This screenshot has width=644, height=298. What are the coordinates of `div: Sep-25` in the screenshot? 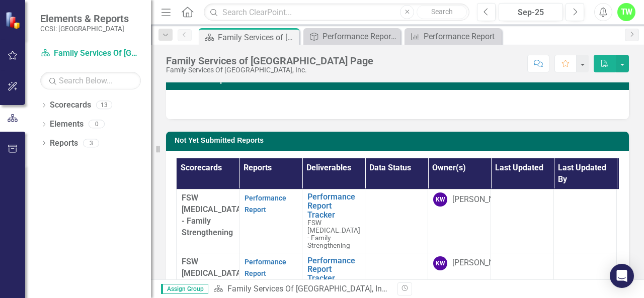 It's located at (531, 13).